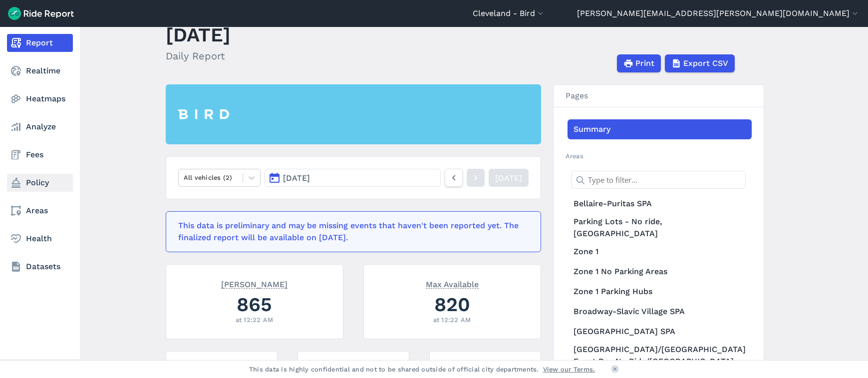 The image size is (868, 378). I want to click on a: Analyze, so click(40, 127).